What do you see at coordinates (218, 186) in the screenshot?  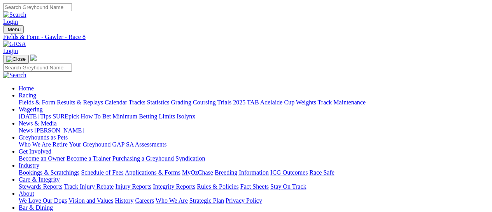 I see `a: Rules & Policies` at bounding box center [218, 186].